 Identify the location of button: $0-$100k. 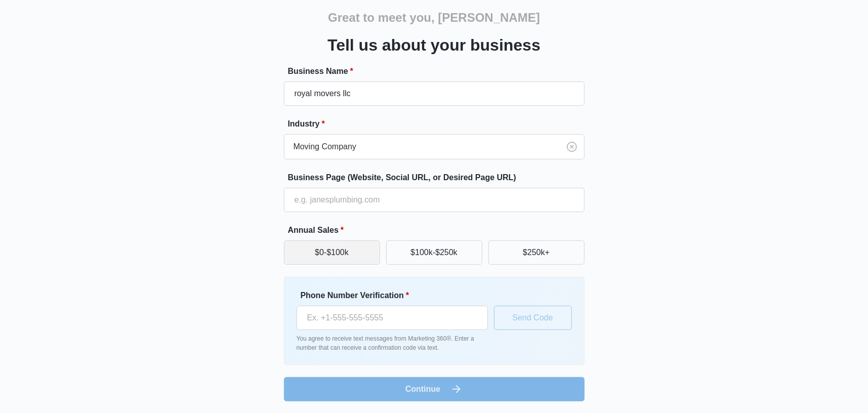
(332, 253).